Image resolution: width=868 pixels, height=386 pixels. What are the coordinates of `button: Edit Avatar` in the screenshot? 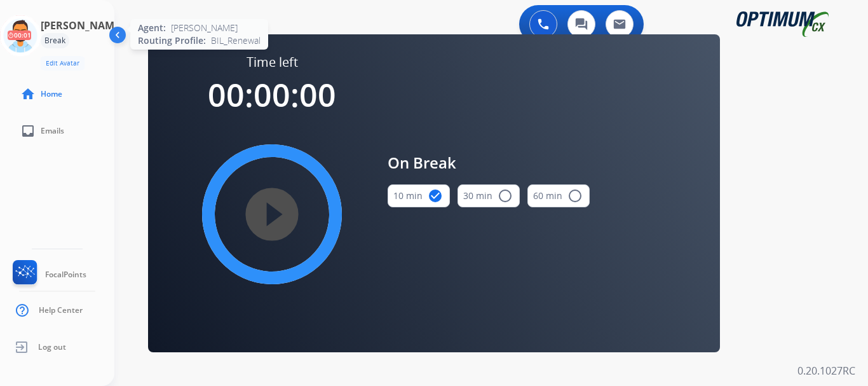 It's located at (62, 63).